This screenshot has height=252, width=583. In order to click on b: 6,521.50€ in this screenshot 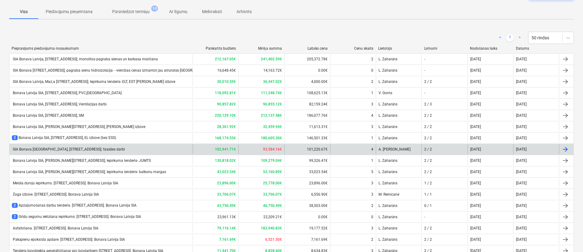, I will do `click(274, 240)`.